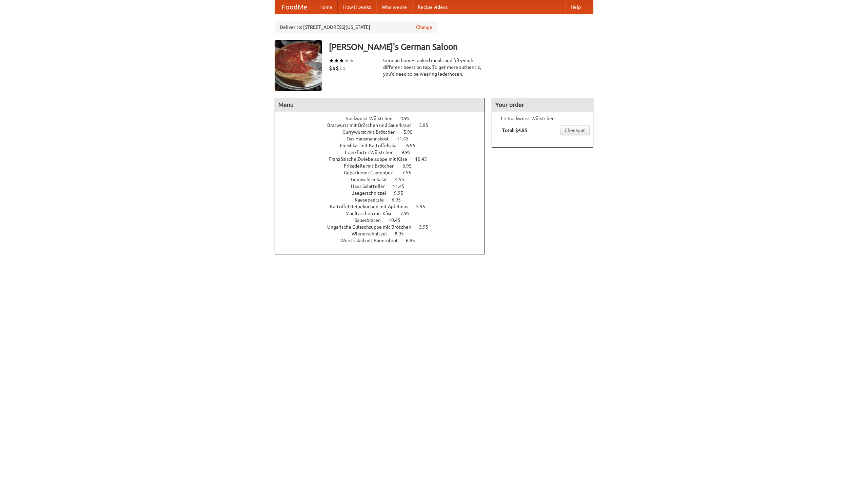 The width and height of the screenshot is (868, 480). Describe the element at coordinates (384, 220) in the screenshot. I see `a: Sauerbraten 10.45` at that location.